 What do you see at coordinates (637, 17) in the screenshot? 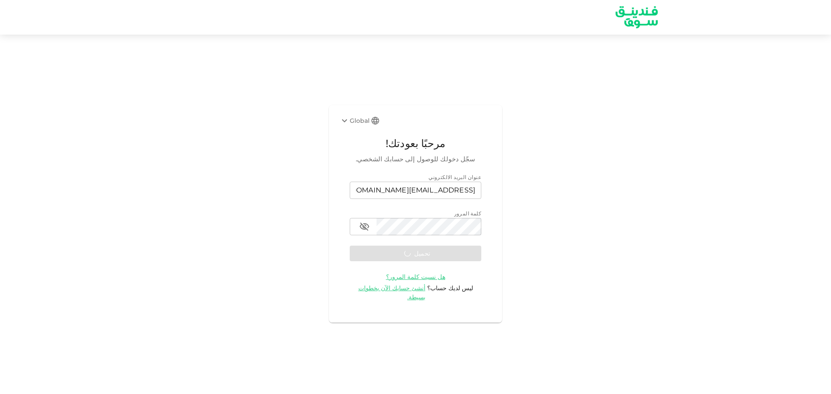
I see `img: logo` at bounding box center [637, 17].